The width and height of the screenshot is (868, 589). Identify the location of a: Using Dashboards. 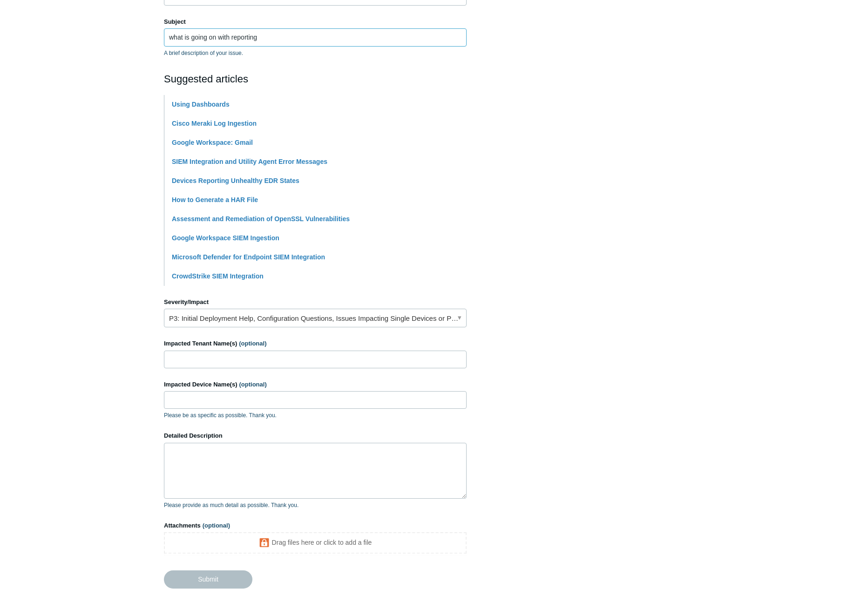
(201, 104).